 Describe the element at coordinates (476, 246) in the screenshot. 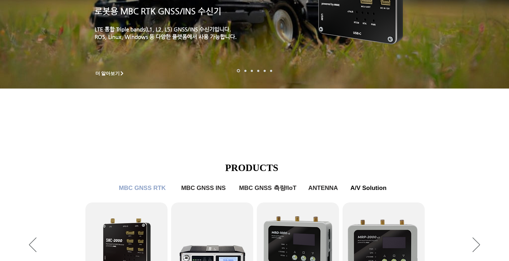

I see `button: 다음` at that location.